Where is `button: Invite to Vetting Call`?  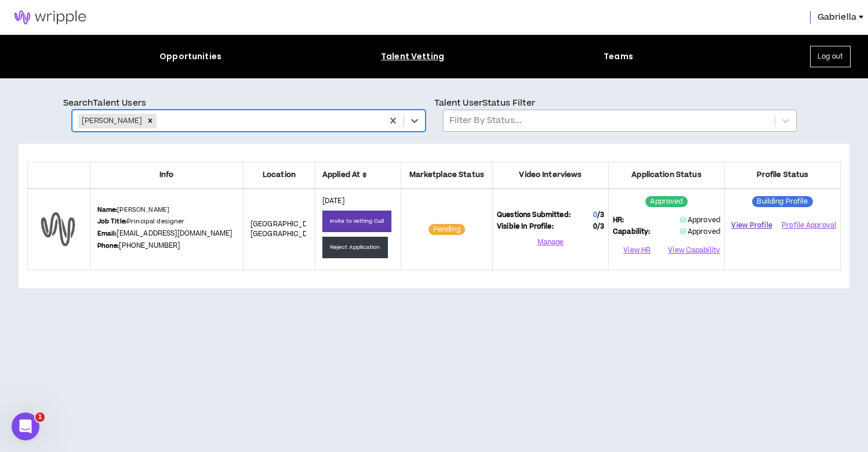 button: Invite to Vetting Call is located at coordinates (357, 221).